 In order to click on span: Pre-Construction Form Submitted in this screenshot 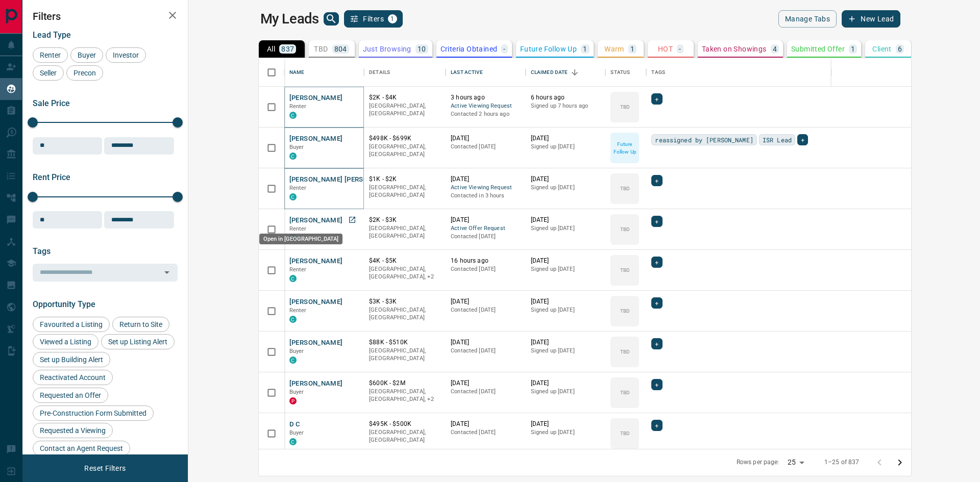, I will do `click(93, 413)`.